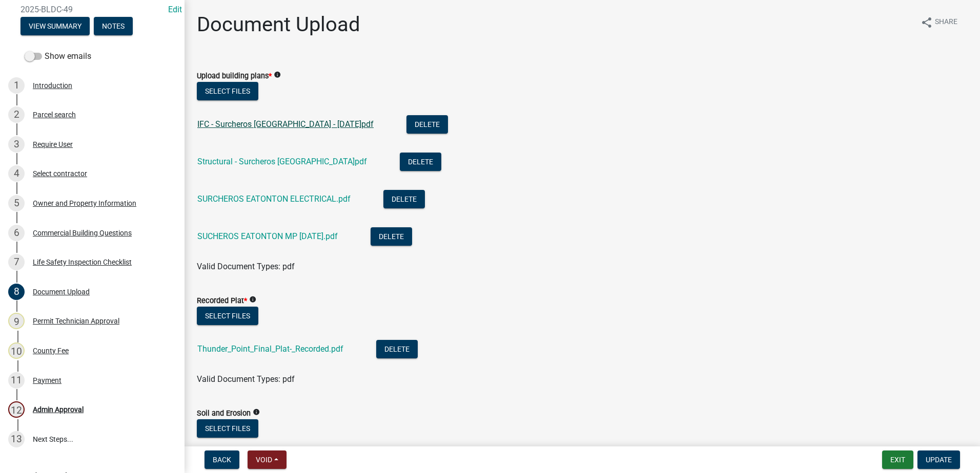 The image size is (980, 473). What do you see at coordinates (926, 23) in the screenshot?
I see `i: share` at bounding box center [926, 23].